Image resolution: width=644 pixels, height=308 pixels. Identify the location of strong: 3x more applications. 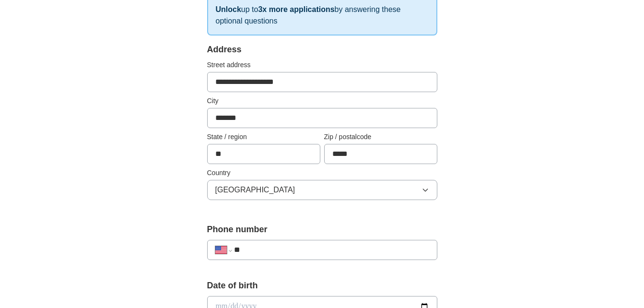
(296, 9).